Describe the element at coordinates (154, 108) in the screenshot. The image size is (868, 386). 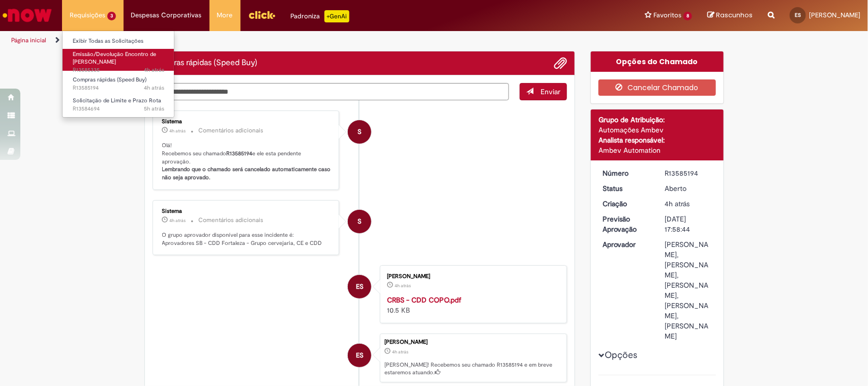
I see `time: 01/10/2025 09:59:49` at that location.